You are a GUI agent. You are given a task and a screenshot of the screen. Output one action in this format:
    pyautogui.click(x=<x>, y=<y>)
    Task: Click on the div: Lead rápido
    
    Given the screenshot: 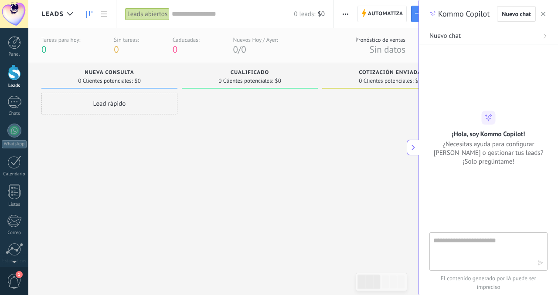 What is the action you would take?
    pyautogui.click(x=109, y=104)
    